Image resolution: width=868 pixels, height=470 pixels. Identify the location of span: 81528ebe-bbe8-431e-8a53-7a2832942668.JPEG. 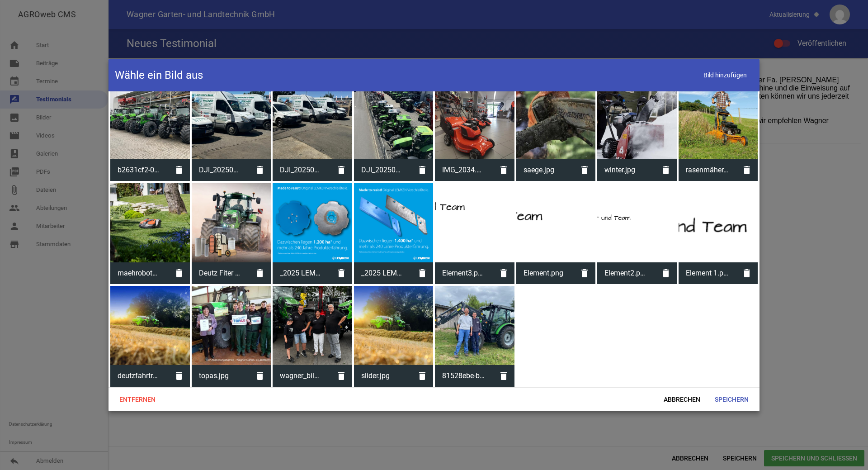
(464, 376).